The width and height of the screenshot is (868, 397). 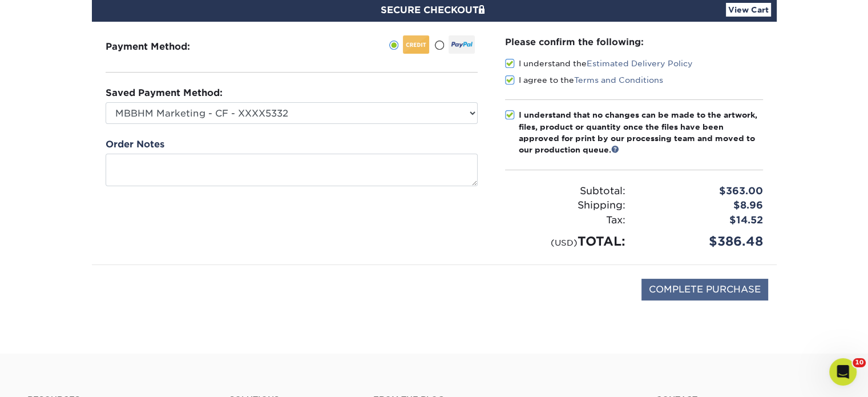 I want to click on div: TOTAL:, so click(x=565, y=241).